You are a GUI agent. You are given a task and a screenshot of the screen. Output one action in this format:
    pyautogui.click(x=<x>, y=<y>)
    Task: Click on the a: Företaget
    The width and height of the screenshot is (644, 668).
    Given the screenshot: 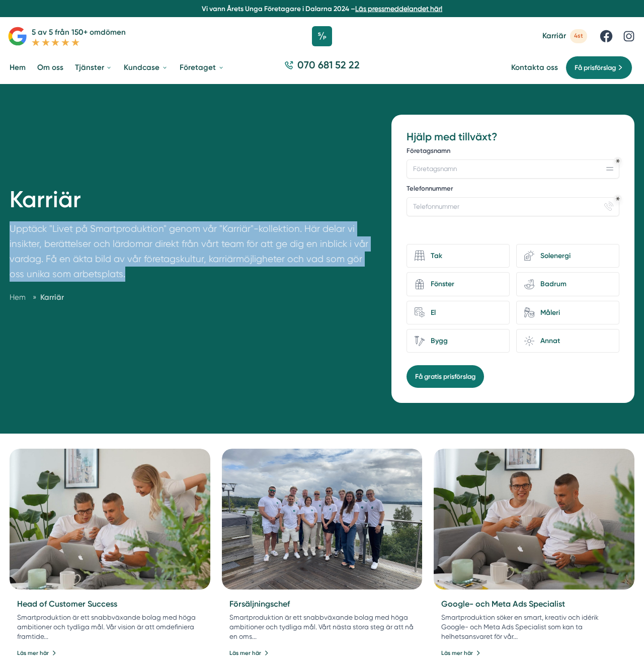 What is the action you would take?
    pyautogui.click(x=202, y=68)
    